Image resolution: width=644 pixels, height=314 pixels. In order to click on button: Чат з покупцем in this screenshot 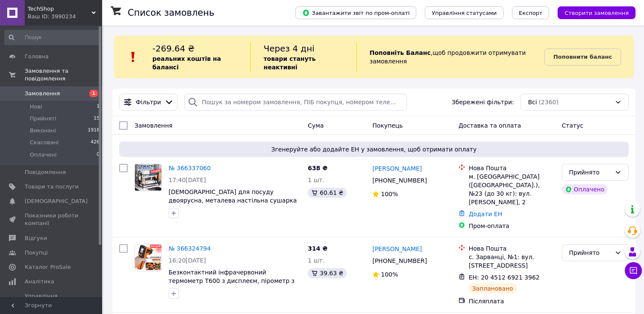, I will do `click(633, 270)`.